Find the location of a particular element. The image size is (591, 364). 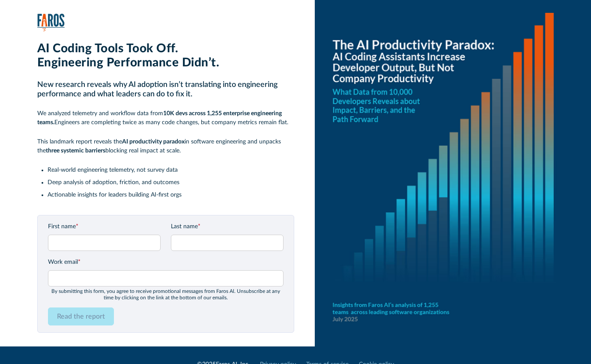

li: Actionable insights for leaders building AI-first orgs is located at coordinates (171, 195).